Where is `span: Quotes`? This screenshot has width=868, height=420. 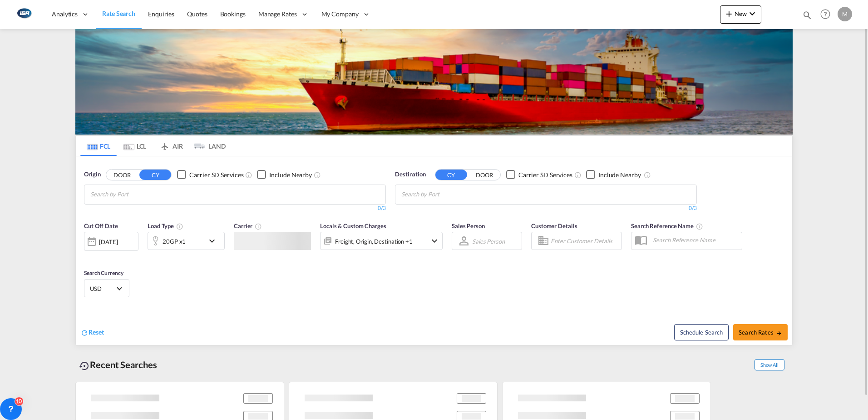 span: Quotes is located at coordinates (197, 13).